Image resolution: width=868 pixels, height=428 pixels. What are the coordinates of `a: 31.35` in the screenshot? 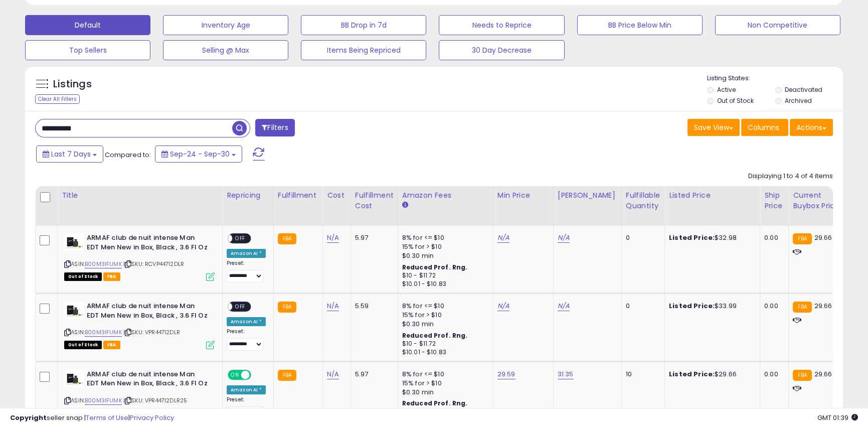 It's located at (566, 374).